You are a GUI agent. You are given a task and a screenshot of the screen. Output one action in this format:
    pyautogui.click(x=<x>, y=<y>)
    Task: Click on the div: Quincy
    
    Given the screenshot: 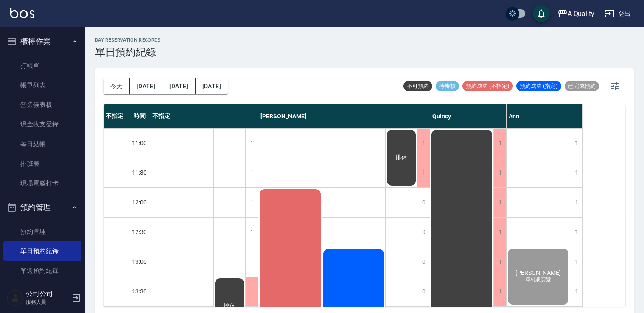 What is the action you would take?
    pyautogui.click(x=468, y=116)
    